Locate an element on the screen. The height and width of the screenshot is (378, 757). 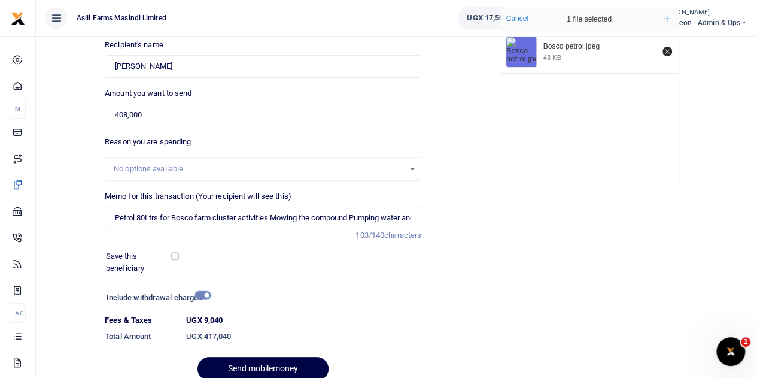
button: Remove file is located at coordinates (667, 51).